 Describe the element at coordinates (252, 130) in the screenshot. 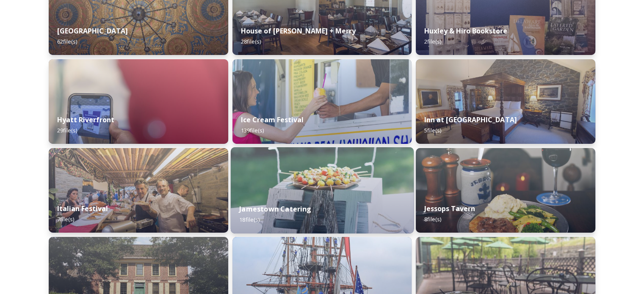

I see `span: 139 file(s)` at that location.